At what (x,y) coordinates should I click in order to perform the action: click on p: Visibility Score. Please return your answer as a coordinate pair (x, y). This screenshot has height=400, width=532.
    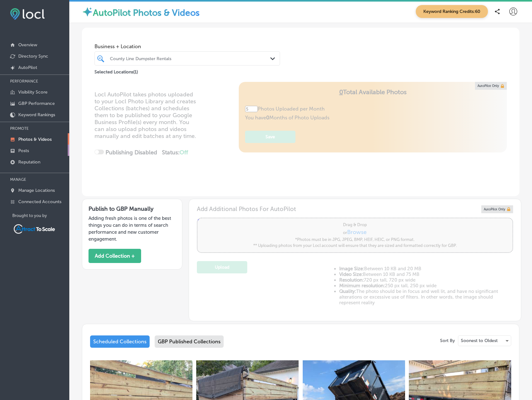
    Looking at the image, I should click on (33, 92).